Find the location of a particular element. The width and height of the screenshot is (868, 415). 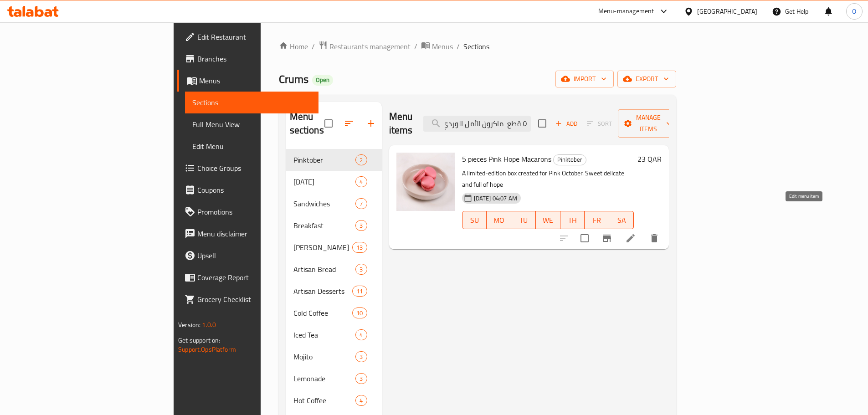

span: Add item is located at coordinates (566, 124).